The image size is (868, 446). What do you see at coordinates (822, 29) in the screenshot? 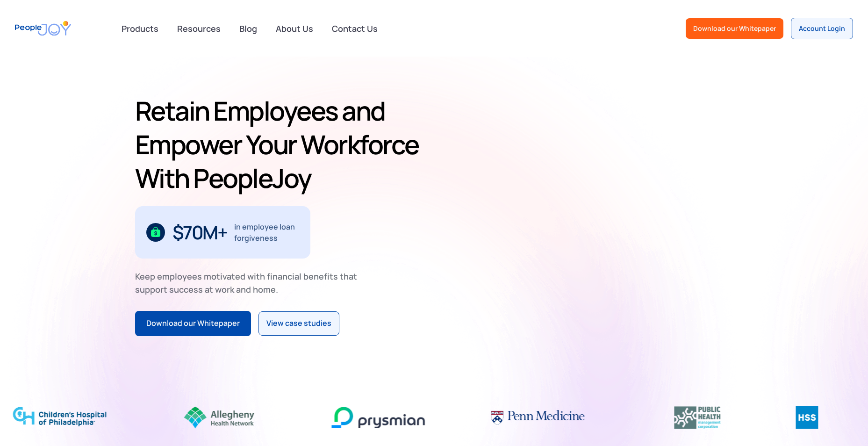
I see `div: Account Login` at bounding box center [822, 29].